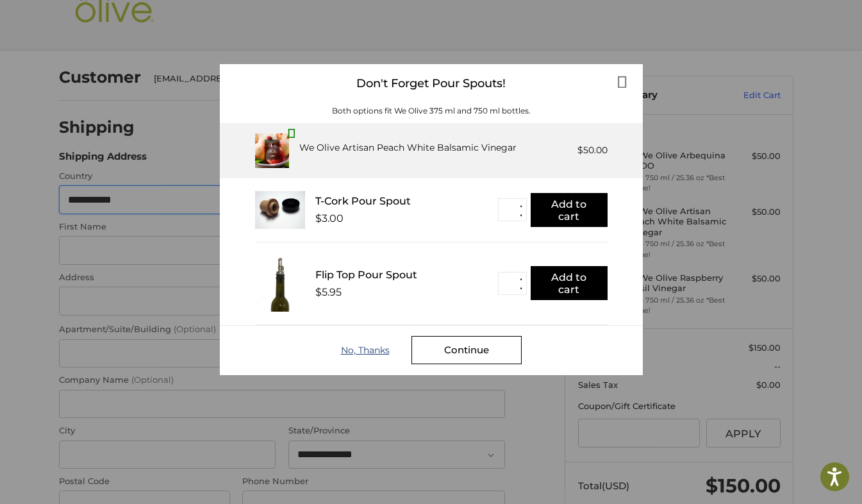 The height and width of the screenshot is (504, 862). Describe the element at coordinates (406, 274) in the screenshot. I see `div: Flip Top Pour Spout` at that location.